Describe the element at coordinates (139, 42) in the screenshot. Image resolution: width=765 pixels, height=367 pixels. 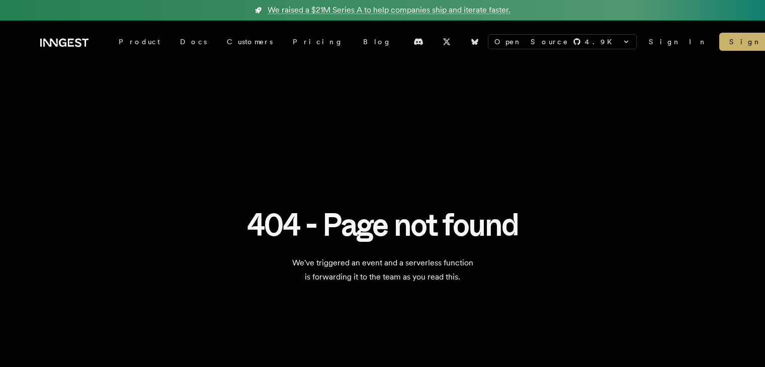
I see `div: Product` at that location.